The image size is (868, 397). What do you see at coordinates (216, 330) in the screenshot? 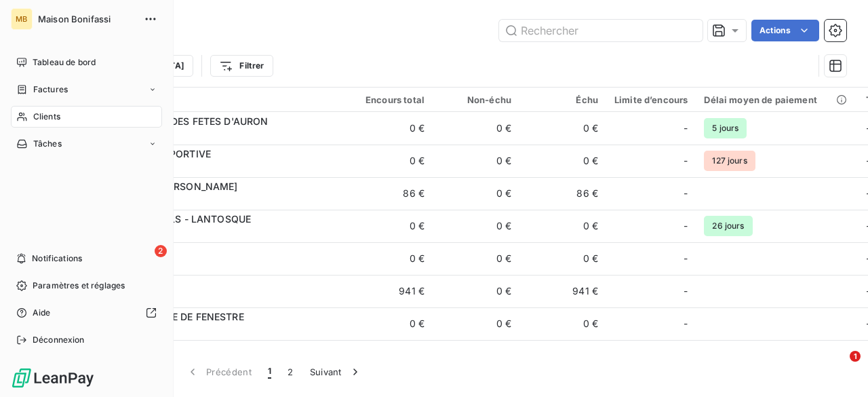
I see `span: 1516` at bounding box center [216, 330].